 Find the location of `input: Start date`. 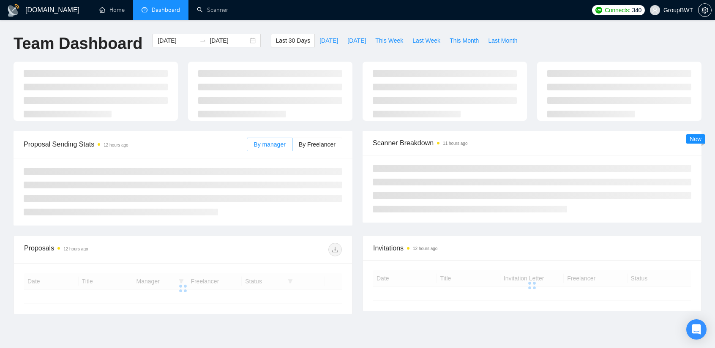

input: Start date is located at coordinates (177, 41).